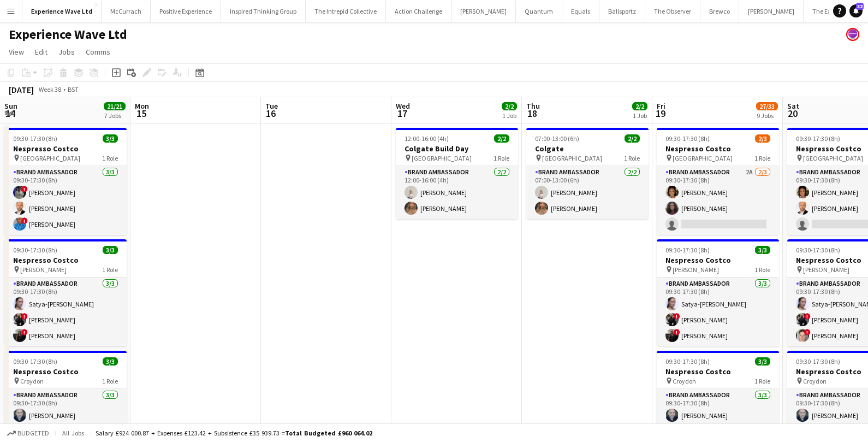 Image resolution: width=868 pixels, height=442 pixels. I want to click on button: McCurrach, so click(126, 11).